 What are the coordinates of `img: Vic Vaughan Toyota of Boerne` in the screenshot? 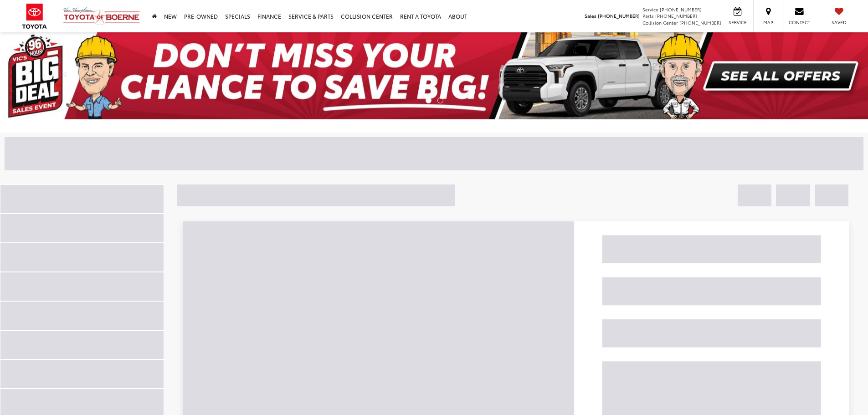 It's located at (101, 16).